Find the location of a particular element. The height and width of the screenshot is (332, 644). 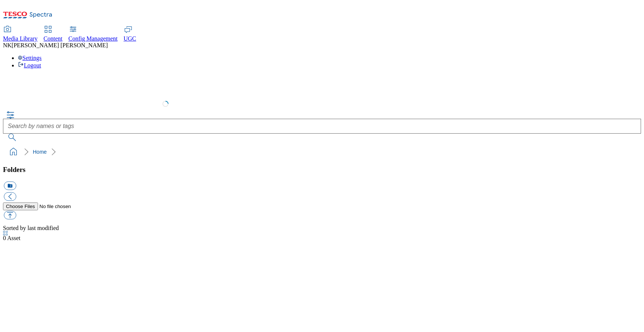

a: UGC is located at coordinates (130, 34).